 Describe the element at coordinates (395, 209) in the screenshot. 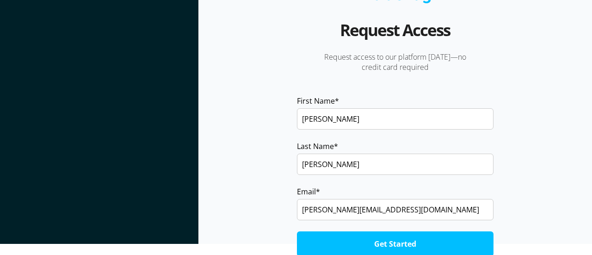

I see `input: name@yourcompany.com.au` at that location.